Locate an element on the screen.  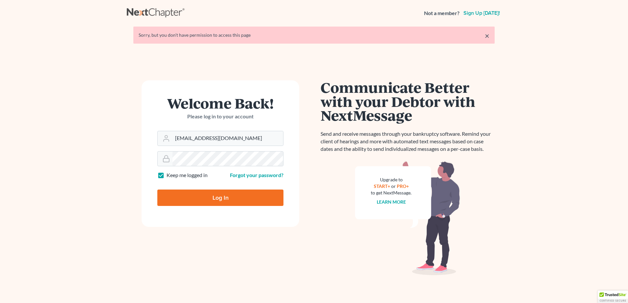
input: Log In is located at coordinates (220, 198).